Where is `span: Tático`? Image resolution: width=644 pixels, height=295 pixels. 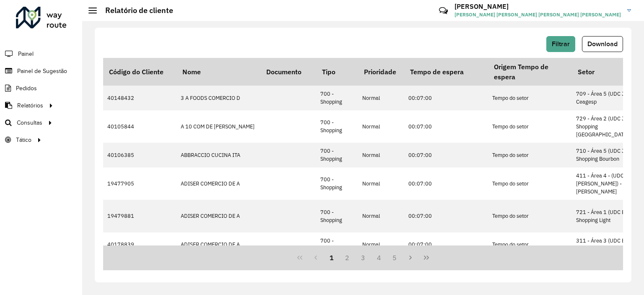
span: Tático is located at coordinates (24, 140).